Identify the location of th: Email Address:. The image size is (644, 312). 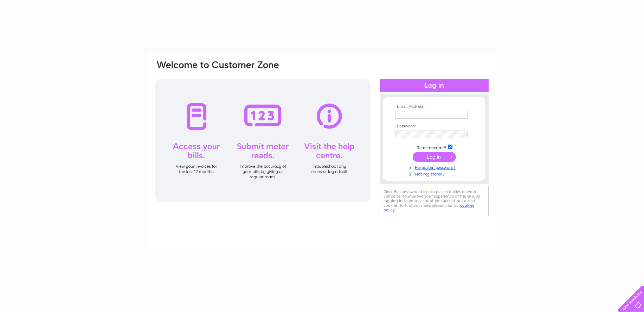
(434, 107).